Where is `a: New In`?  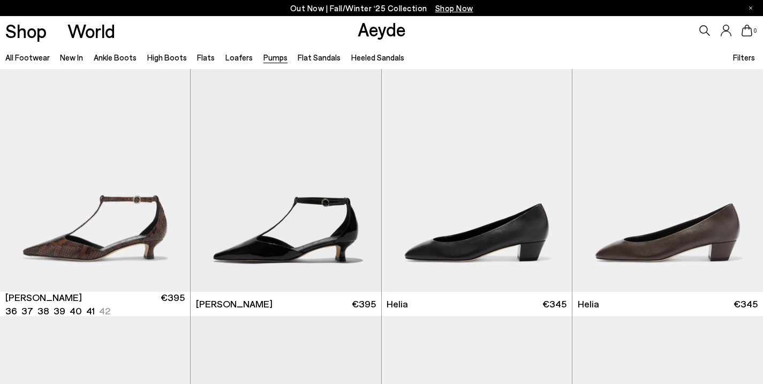
a: New In is located at coordinates (71, 57).